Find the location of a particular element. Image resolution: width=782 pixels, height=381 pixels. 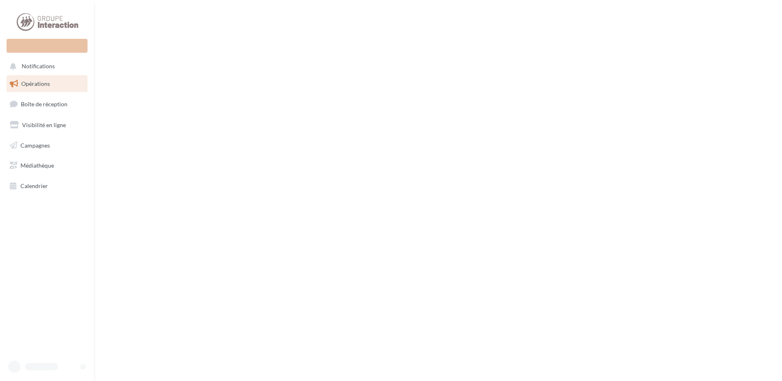

span: Opérations is located at coordinates (36, 83).